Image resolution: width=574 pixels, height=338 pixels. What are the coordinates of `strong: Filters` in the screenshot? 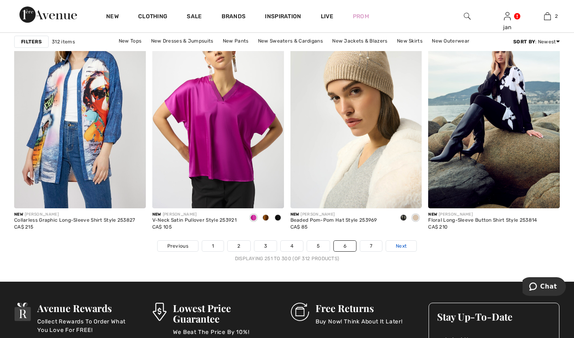 It's located at (31, 42).